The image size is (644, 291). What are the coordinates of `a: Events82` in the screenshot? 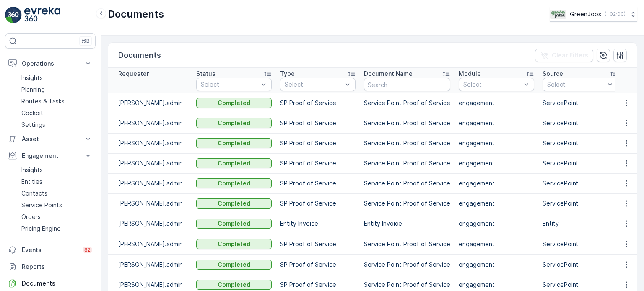 It's located at (50, 250).